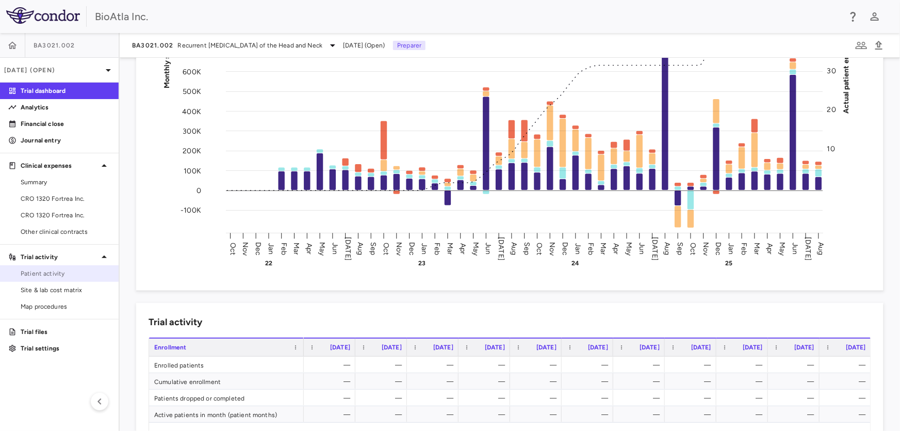 The image size is (900, 431). What do you see at coordinates (65, 306) in the screenshot?
I see `span: Map procedures` at bounding box center [65, 306].